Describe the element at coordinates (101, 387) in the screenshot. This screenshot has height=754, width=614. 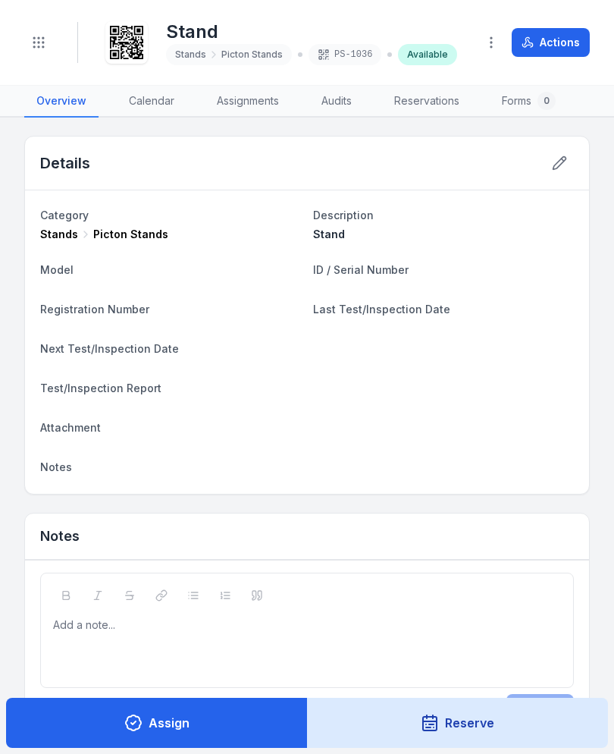
I see `span: Test/Inspection Report` at that location.